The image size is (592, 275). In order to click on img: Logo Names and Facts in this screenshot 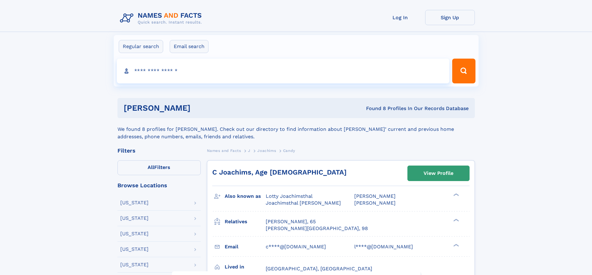, I will do `click(162, 18)`.